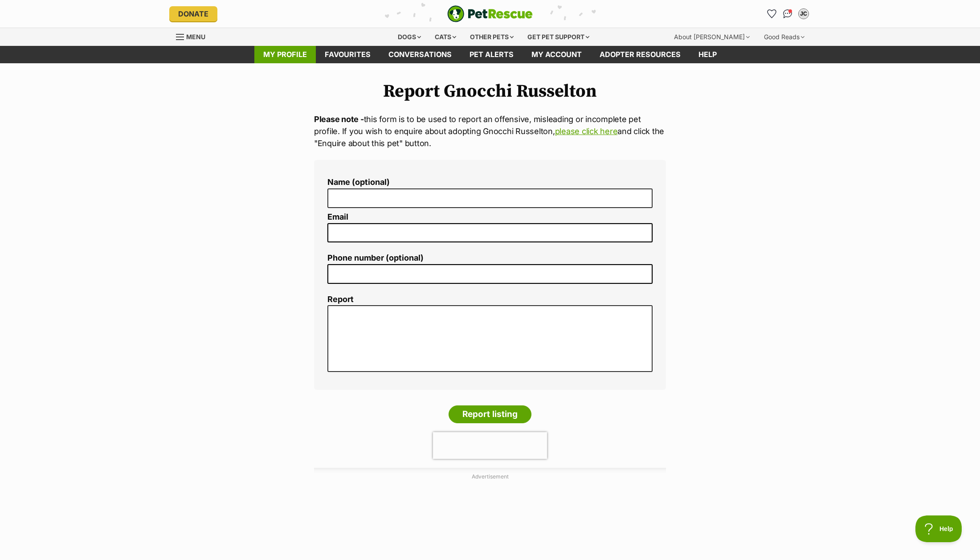  I want to click on span: Menu, so click(196, 37).